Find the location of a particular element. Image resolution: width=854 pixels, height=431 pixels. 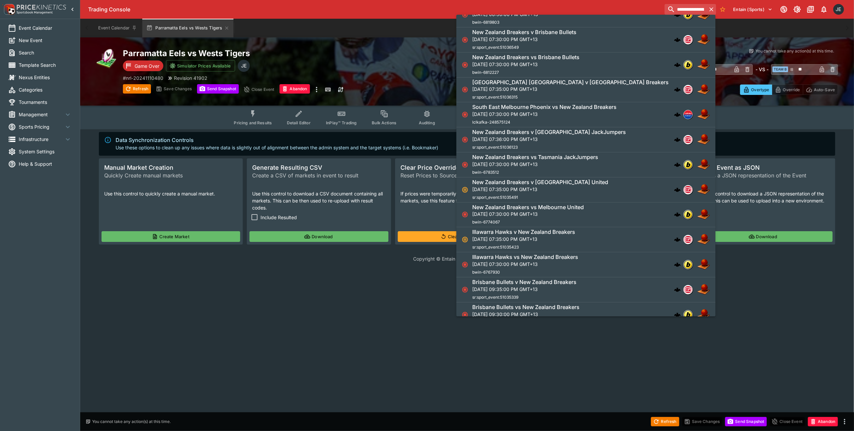

span: bwin-6819803 is located at coordinates (485, 22).